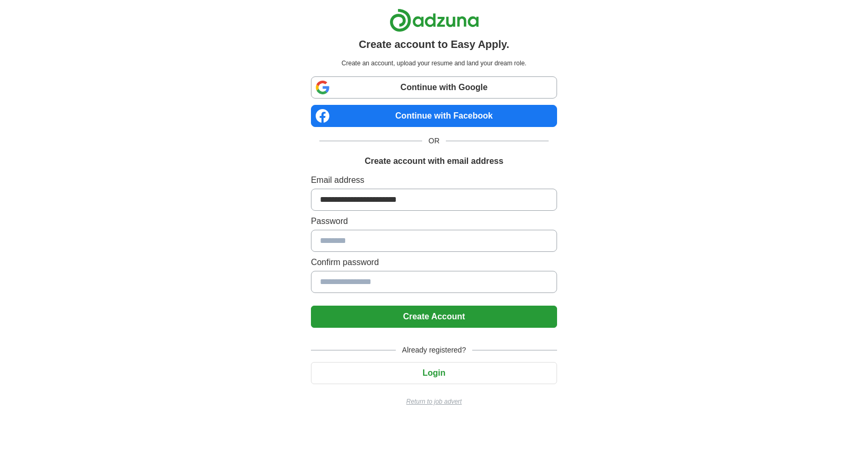 This screenshot has height=469, width=868. I want to click on img: Adzuna logo, so click(434, 20).